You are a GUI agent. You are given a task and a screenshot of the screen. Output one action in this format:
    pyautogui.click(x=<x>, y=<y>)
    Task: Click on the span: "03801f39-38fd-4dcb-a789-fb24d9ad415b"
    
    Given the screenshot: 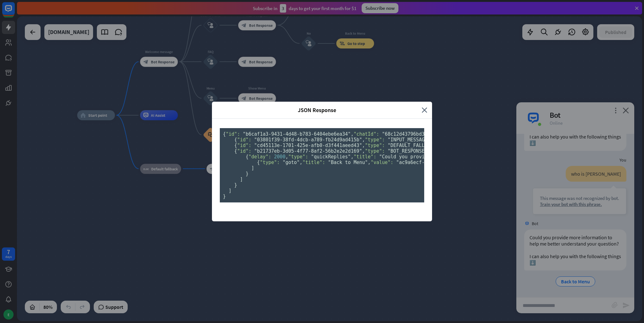 What is the action you would take?
    pyautogui.click(x=308, y=140)
    